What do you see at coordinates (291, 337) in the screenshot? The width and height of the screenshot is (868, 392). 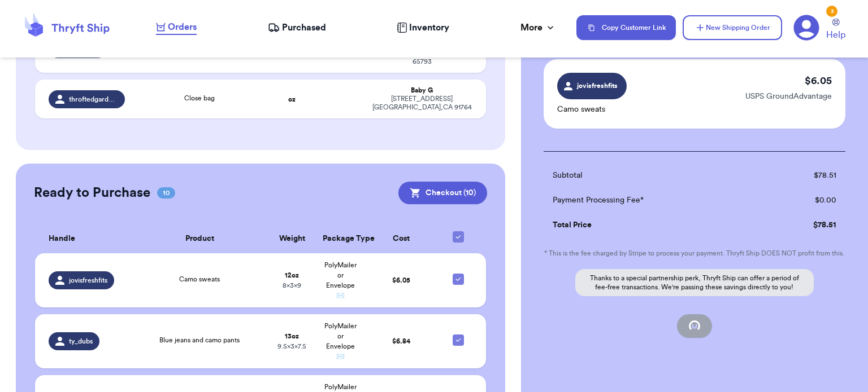 I see `strong: 13 oz` at bounding box center [291, 337].